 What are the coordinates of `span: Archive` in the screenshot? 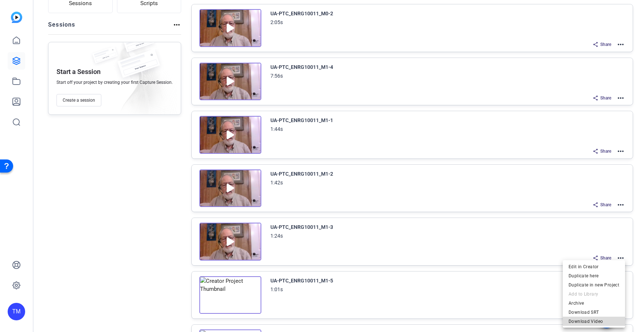 It's located at (593, 303).